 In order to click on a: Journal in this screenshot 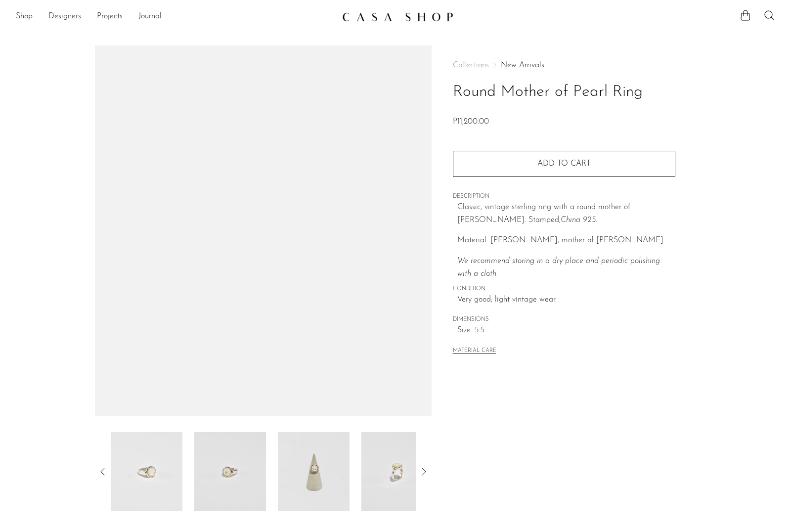, I will do `click(150, 17)`.